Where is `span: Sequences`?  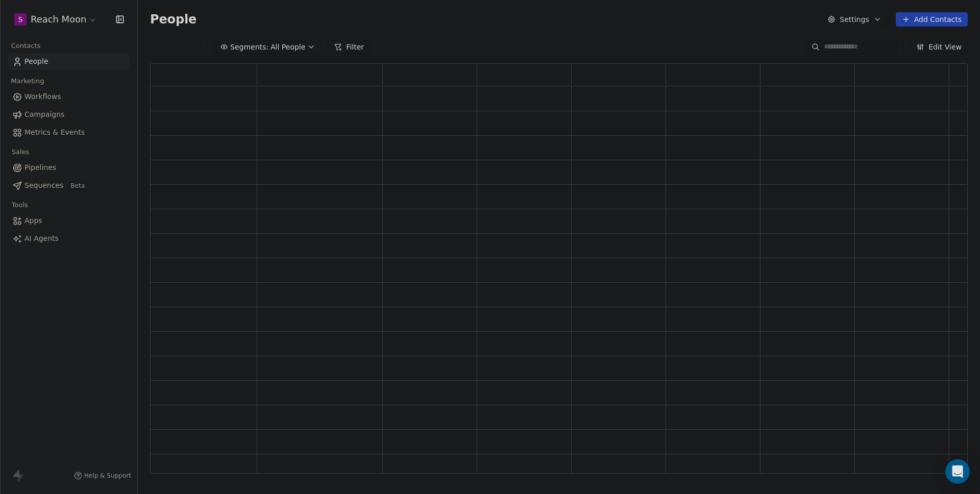
span: Sequences is located at coordinates (44, 185).